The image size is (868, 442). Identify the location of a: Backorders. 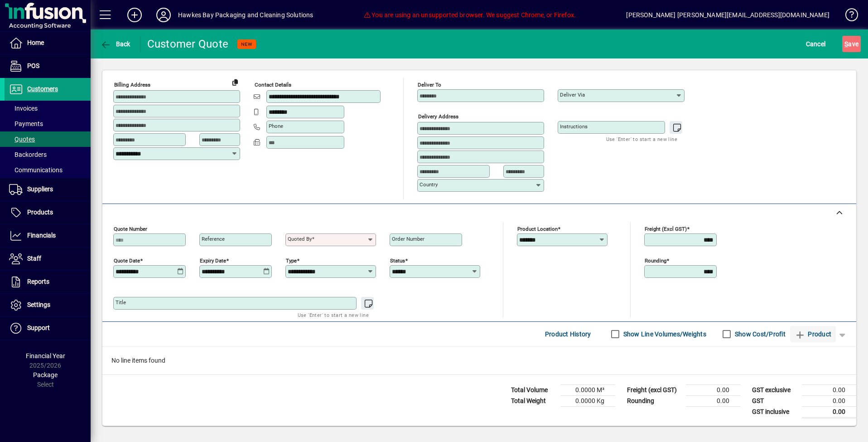
(48, 155).